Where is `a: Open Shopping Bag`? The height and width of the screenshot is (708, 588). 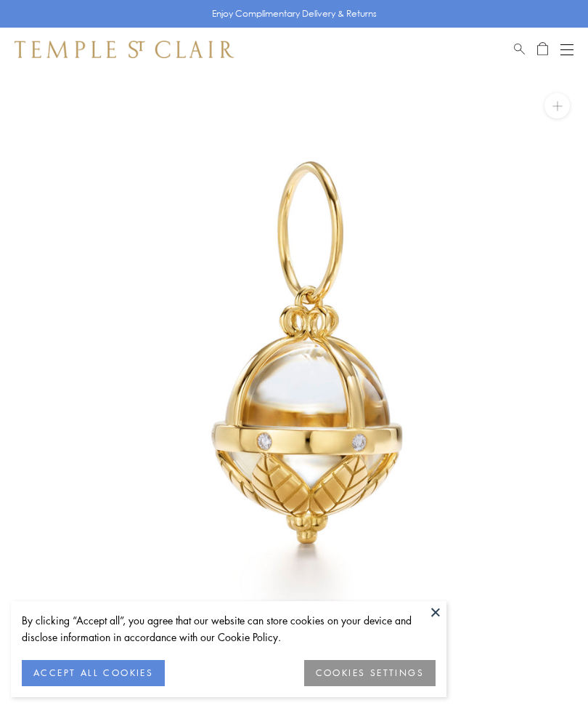
a: Open Shopping Bag is located at coordinates (543, 49).